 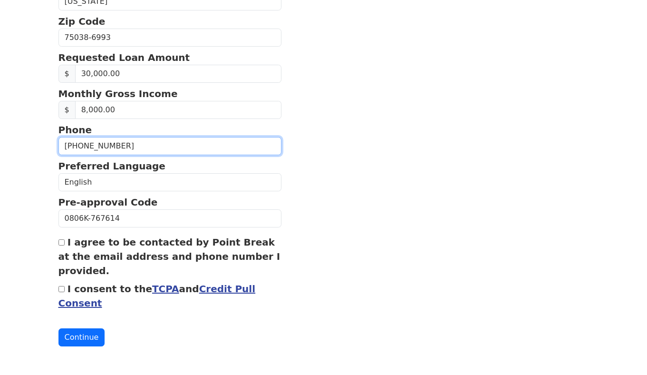 What do you see at coordinates (178, 74) in the screenshot?
I see `input: Requested Loan Amount` at bounding box center [178, 74].